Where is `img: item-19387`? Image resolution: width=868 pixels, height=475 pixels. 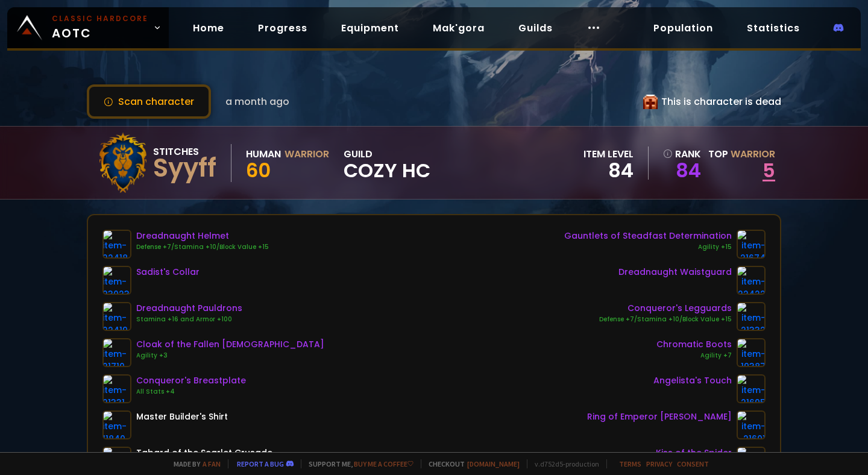
img: item-19387 is located at coordinates (752, 353).